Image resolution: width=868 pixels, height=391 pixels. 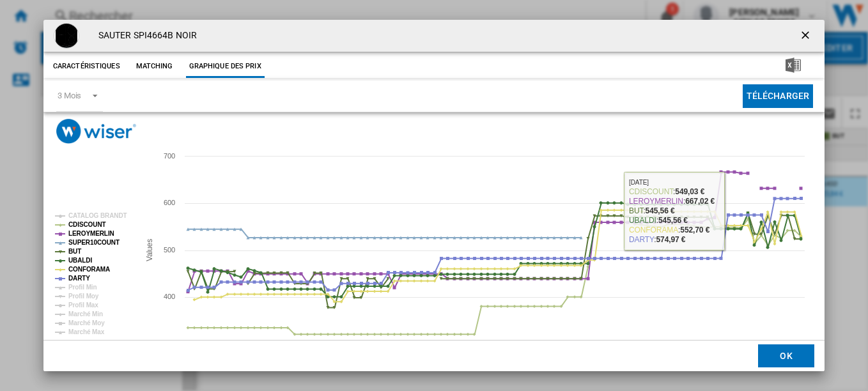 I want to click on button: Télécharger, so click(x=778, y=96).